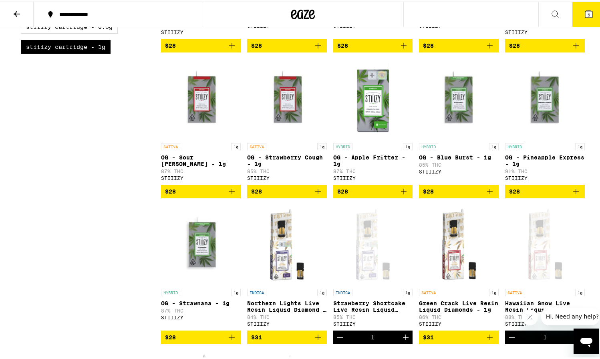 Image resolution: width=600 pixels, height=359 pixels. What do you see at coordinates (458, 156) in the screenshot?
I see `p: OG - Blue Burst - 1g` at bounding box center [458, 156].